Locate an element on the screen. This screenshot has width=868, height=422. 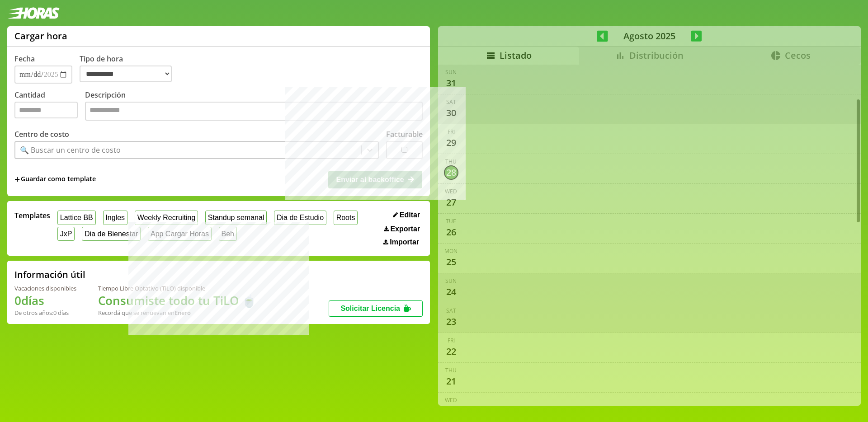
button: Exportar is located at coordinates (402, 229).